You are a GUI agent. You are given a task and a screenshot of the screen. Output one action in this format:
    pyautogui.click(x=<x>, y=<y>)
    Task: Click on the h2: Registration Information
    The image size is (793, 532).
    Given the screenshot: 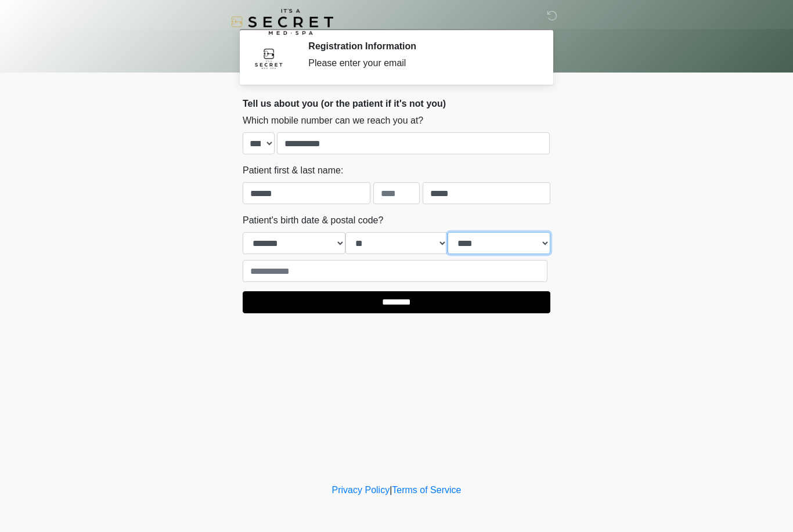 What is the action you would take?
    pyautogui.click(x=420, y=46)
    